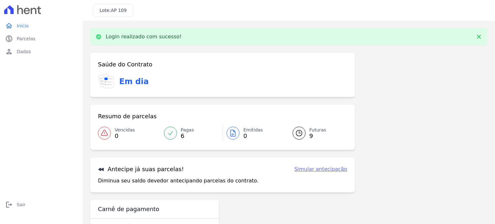 Image resolution: width=495 pixels, height=224 pixels. I want to click on a: Simular antecipação, so click(321, 169).